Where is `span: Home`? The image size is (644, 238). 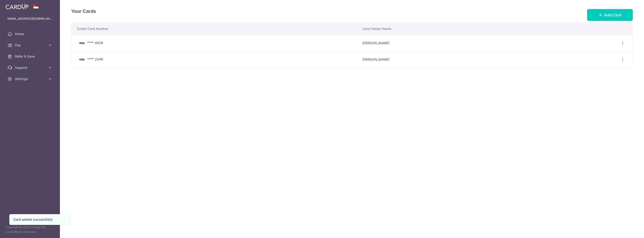
span: Home is located at coordinates (30, 34).